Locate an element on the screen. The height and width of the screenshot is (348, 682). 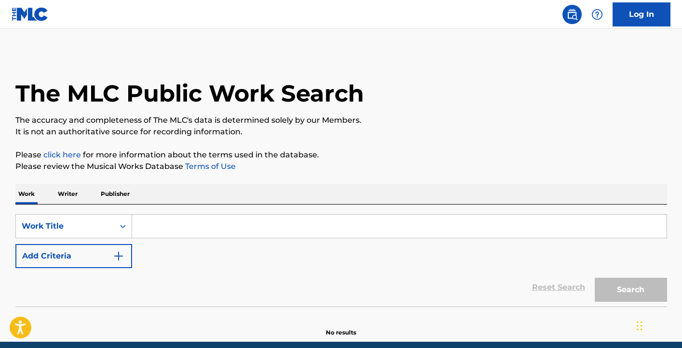
p: It is not an authoritative source for recording information. is located at coordinates (341, 132).